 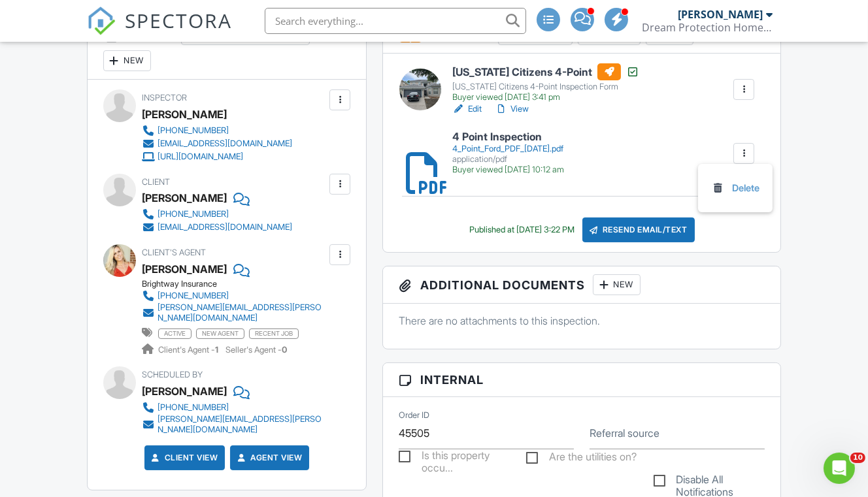 I want to click on a: Agent View, so click(x=267, y=458).